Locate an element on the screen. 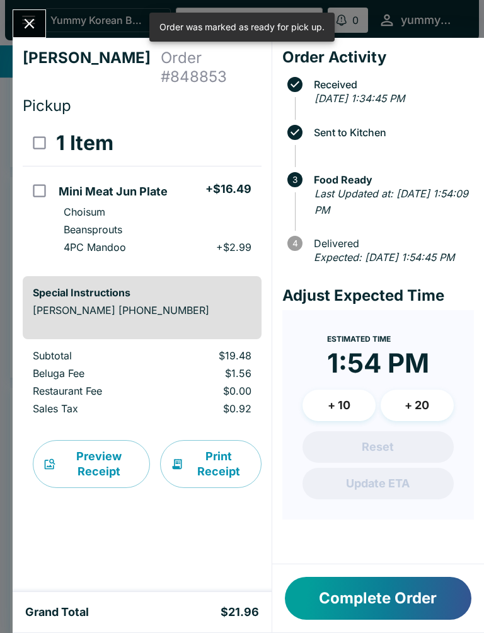 The image size is (484, 633). p: Beluga Fee is located at coordinates (91, 373).